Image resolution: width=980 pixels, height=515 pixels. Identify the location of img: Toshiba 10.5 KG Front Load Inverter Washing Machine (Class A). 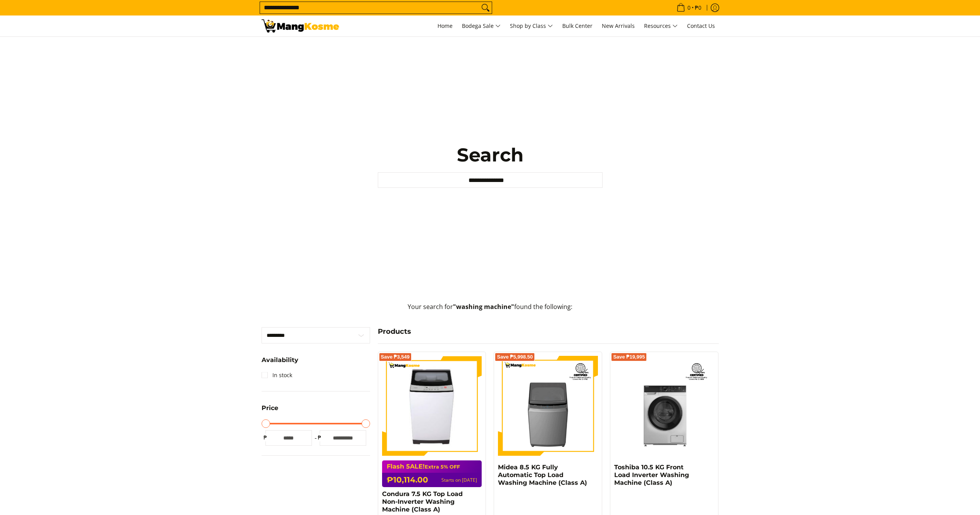
(664, 406).